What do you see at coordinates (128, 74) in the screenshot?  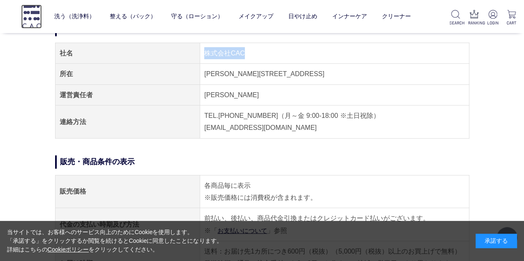 I see `th: 所在` at bounding box center [128, 74].